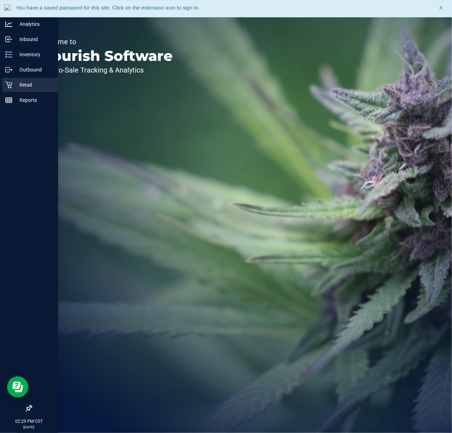  Describe the element at coordinates (34, 39) in the screenshot. I see `p: Inbound` at that location.